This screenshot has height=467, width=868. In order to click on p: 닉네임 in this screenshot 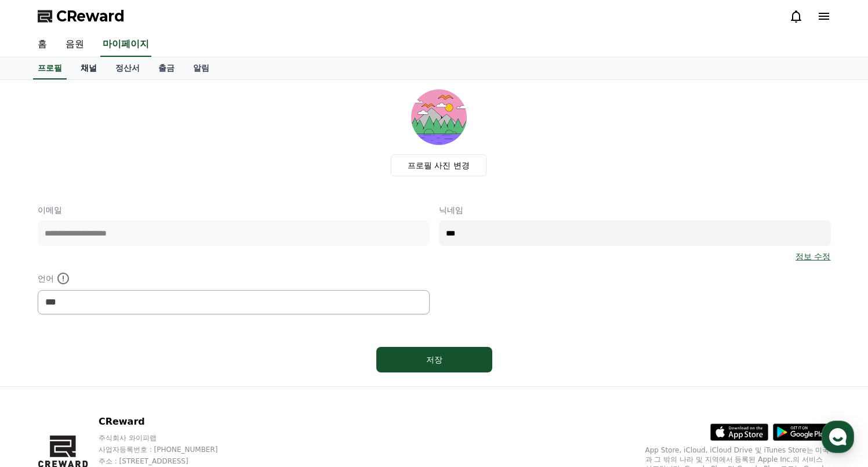, I will do `click(635, 210)`.